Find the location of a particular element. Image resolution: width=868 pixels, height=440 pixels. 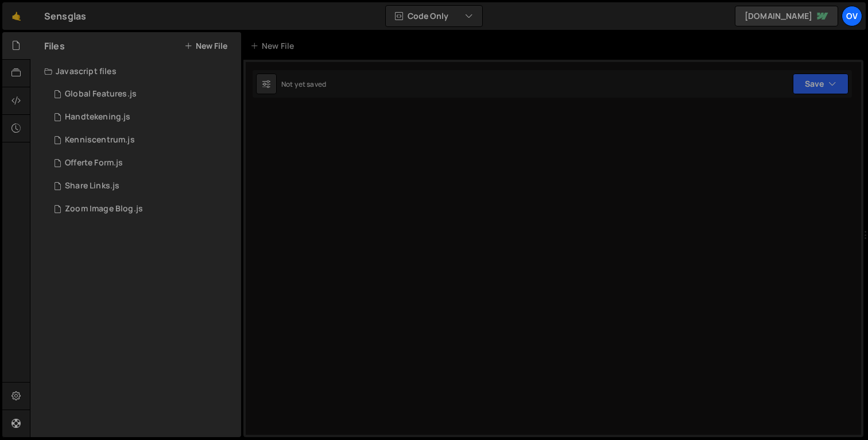

div: Global Features.js is located at coordinates (100, 94).